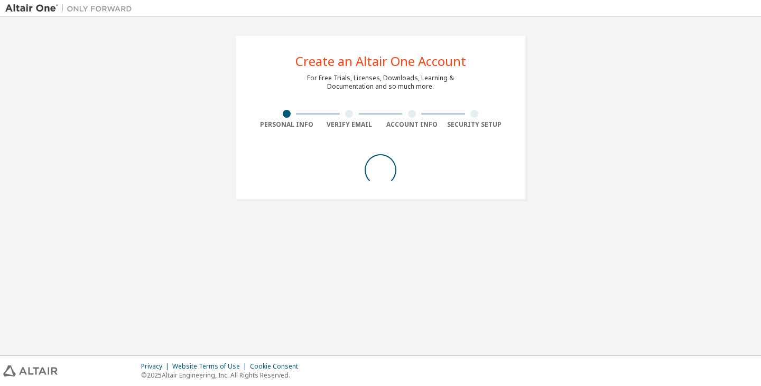 This screenshot has height=386, width=761. What do you see at coordinates (286, 125) in the screenshot?
I see `div: Personal Info` at bounding box center [286, 125].